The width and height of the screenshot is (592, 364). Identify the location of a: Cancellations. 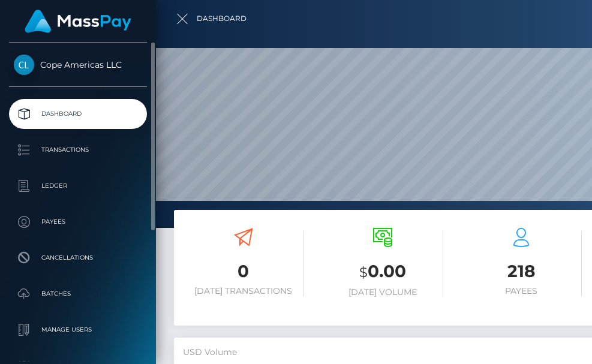
(78, 258).